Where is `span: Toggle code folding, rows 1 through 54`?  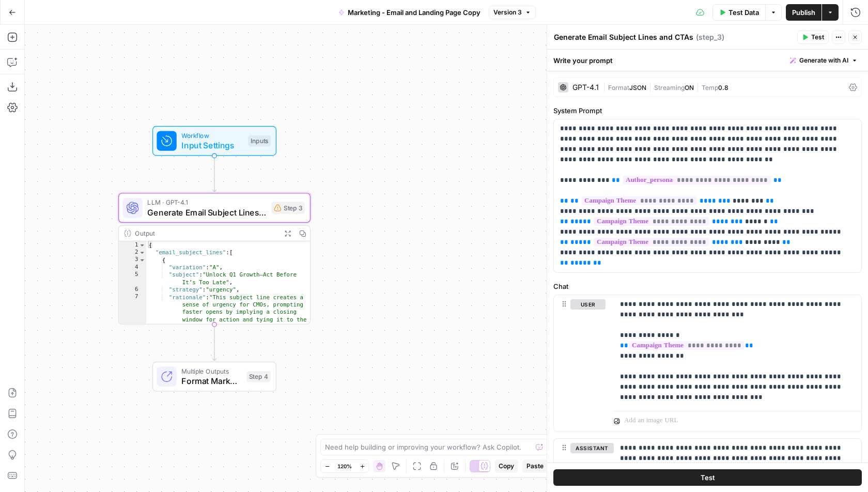 span: Toggle code folding, rows 1 through 54 is located at coordinates (142, 245).